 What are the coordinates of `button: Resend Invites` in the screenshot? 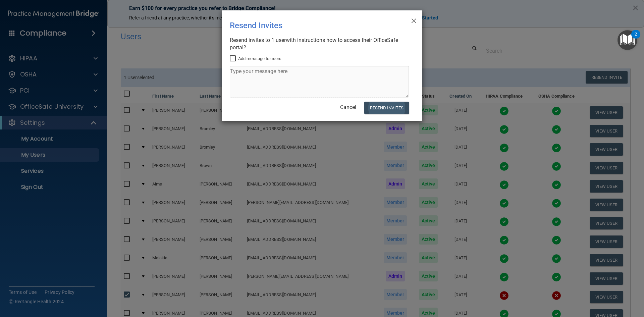 It's located at (387, 108).